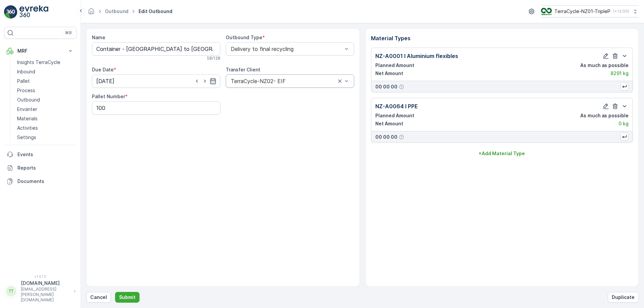  Describe the element at coordinates (45, 119) in the screenshot. I see `a: Materials` at that location.